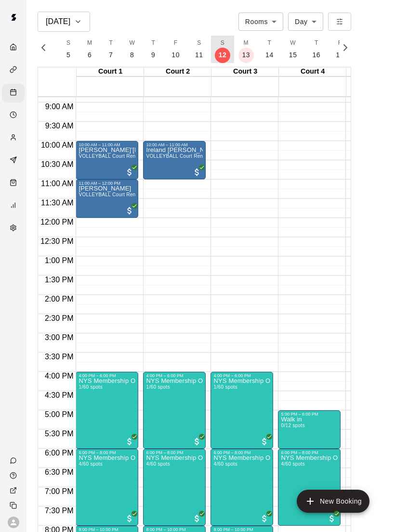  Describe the element at coordinates (175, 160) in the screenshot. I see `div: 10:00 AM – 11:00 AM: Ireland Garber` at that location.